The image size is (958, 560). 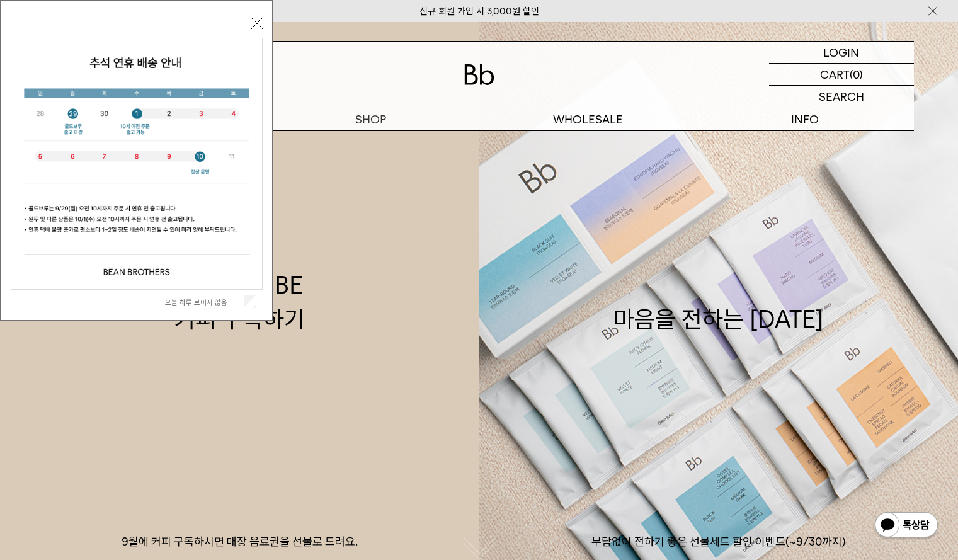 I want to click on p: LOGIN, so click(x=841, y=53).